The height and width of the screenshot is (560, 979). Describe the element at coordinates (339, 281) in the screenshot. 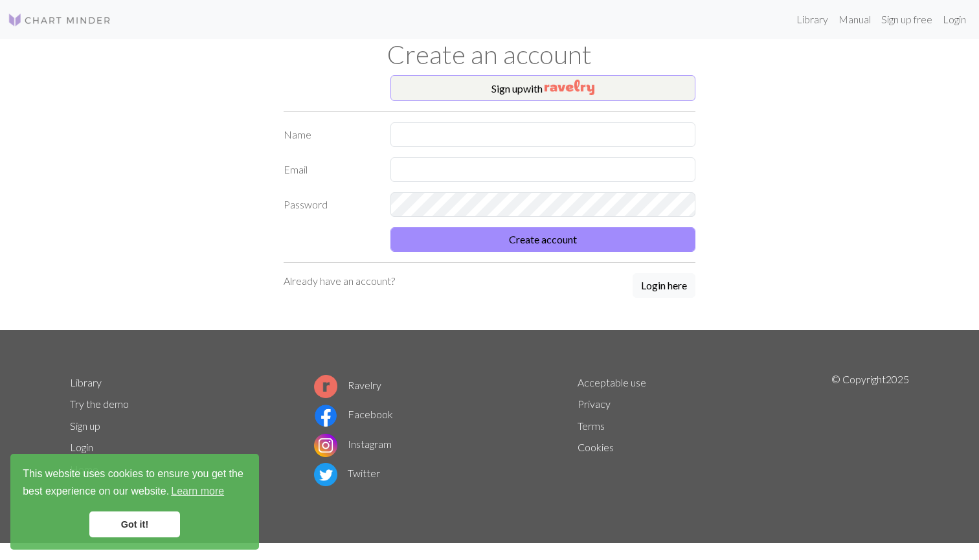

I see `p: Already have an account?` at that location.